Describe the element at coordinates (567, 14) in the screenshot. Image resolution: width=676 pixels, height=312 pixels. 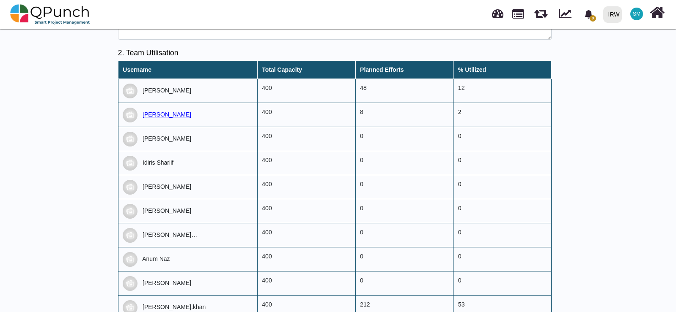
I see `div: Dynamic Report` at that location.